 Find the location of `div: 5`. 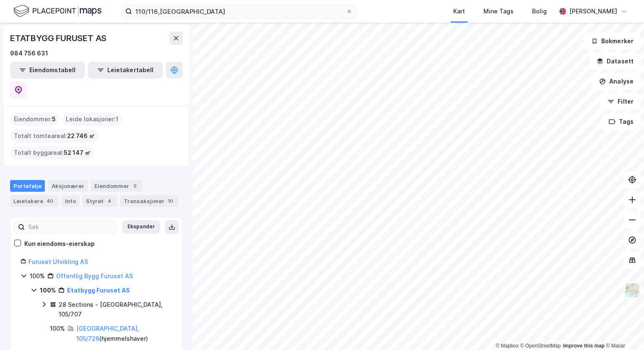

div: 5 is located at coordinates (135, 186).